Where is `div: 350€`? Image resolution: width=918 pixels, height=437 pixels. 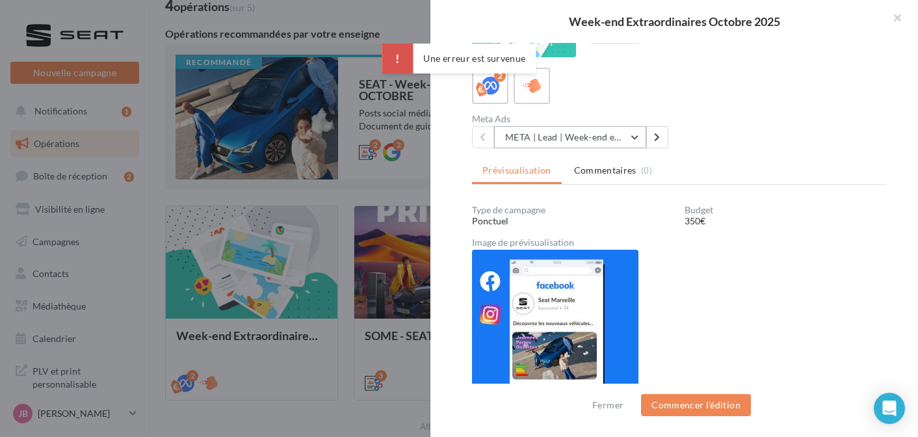
div: 350€ is located at coordinates (785, 221).